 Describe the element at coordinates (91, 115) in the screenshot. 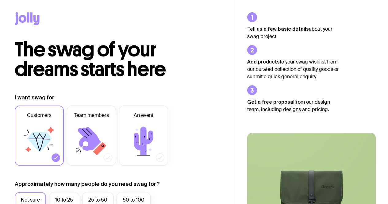

I see `span: Team members` at that location.